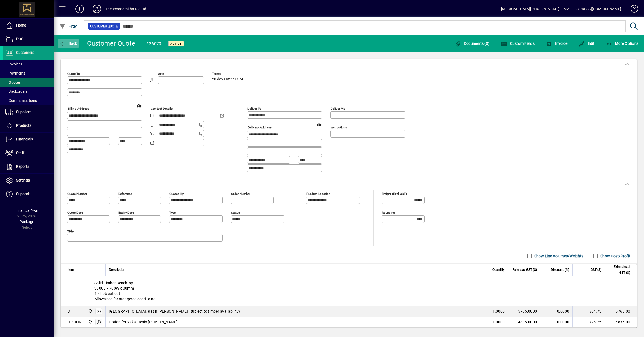  I want to click on div: 4835.0000, so click(524, 322).